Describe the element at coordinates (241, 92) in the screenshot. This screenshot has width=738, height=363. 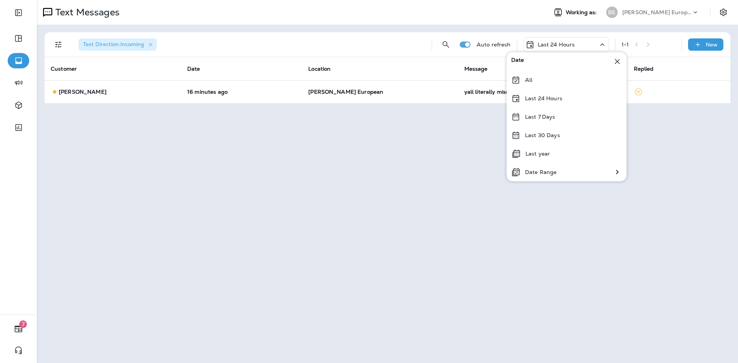
I see `p: Oct 8, 2025 10:12 AM` at that location.